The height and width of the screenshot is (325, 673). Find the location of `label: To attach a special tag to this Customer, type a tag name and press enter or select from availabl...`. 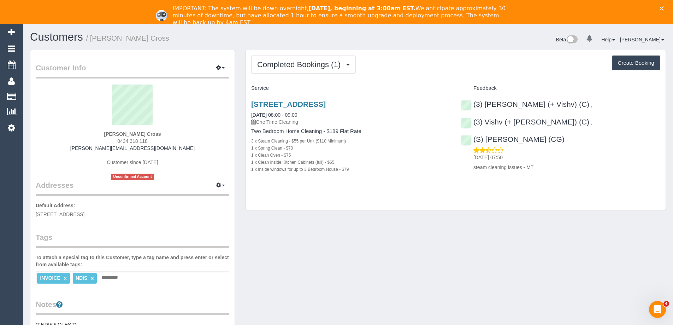

label: To attach a special tag to this Customer, type a tag name and press enter or select from availabl... is located at coordinates (132, 261).